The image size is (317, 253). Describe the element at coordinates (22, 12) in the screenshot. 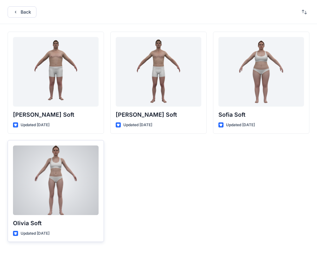

I see `button: Back` at that location.